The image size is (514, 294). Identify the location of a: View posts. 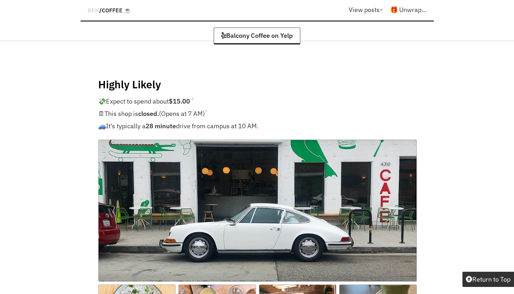
(370, 10).